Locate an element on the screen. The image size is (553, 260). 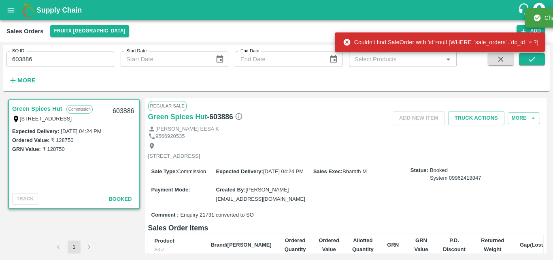
button: page 1 is located at coordinates (74, 247).